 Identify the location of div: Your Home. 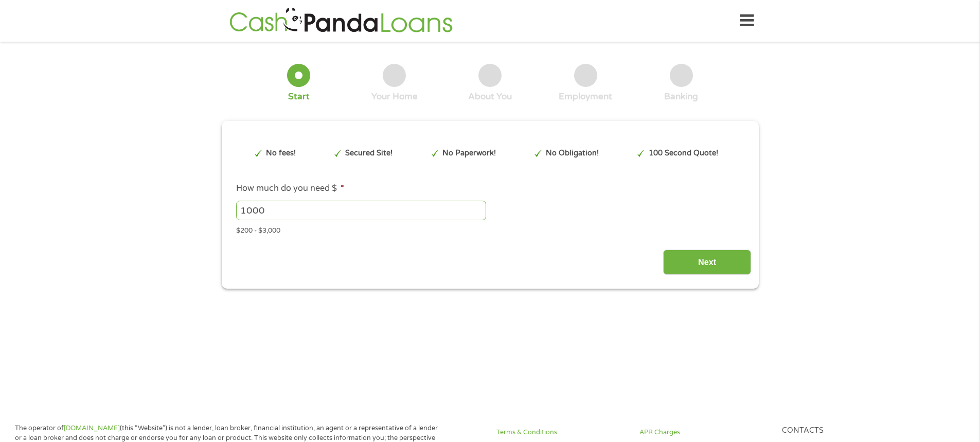
(394, 96).